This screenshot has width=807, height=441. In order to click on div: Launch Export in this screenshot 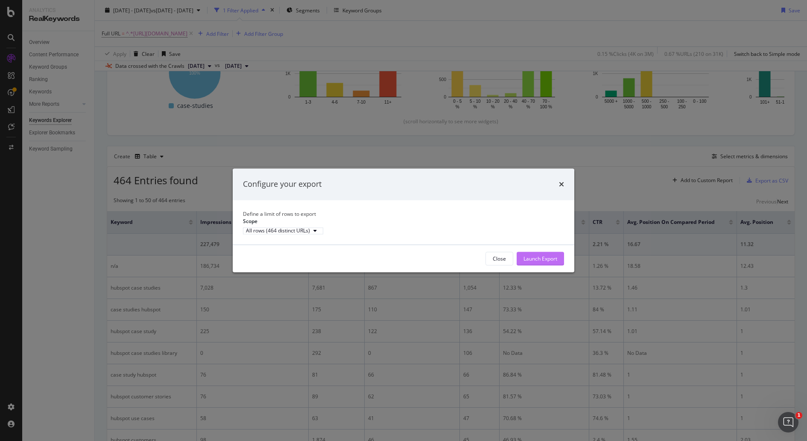, I will do `click(540, 259)`.